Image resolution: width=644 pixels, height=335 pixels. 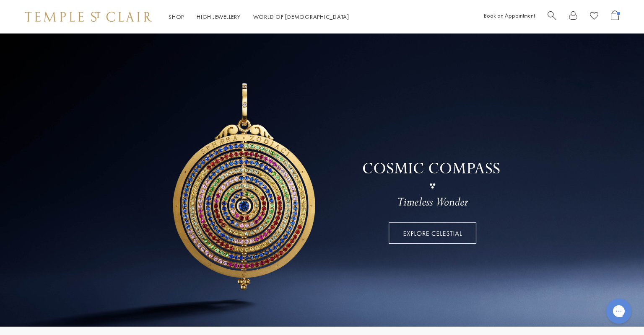 What do you see at coordinates (509, 16) in the screenshot?
I see `a: Book an Appointment` at bounding box center [509, 16].